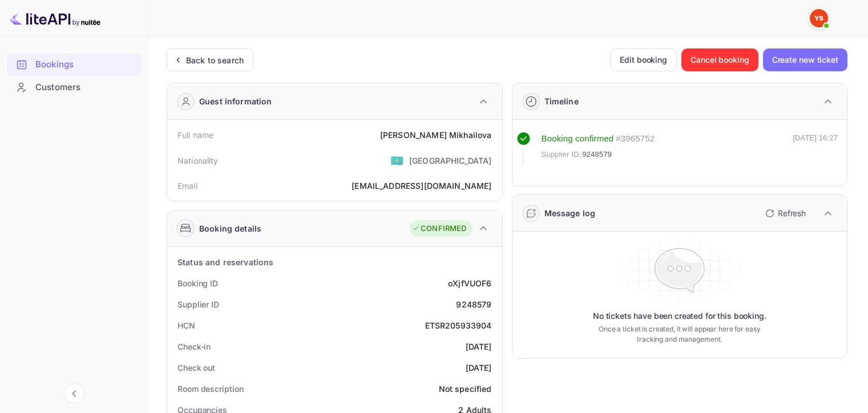 Image resolution: width=868 pixels, height=413 pixels. What do you see at coordinates (470, 283) in the screenshot?
I see `div: oXjfVUOF6` at bounding box center [470, 283].